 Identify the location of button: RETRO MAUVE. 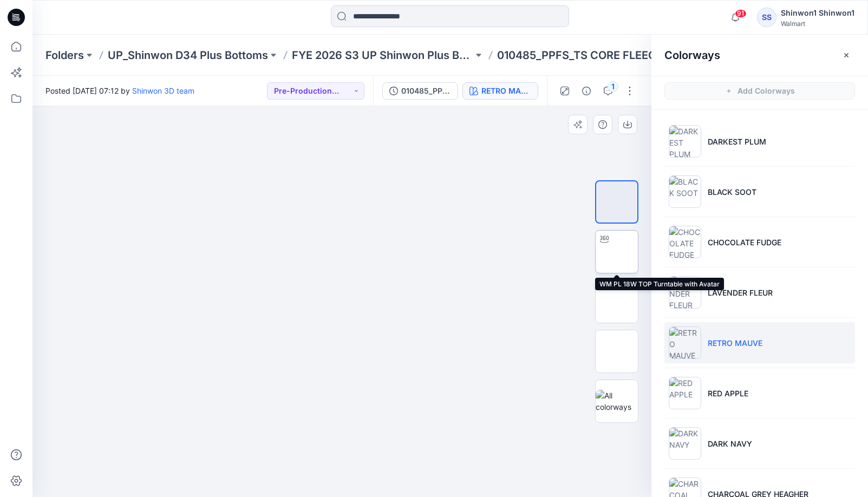
(500, 91).